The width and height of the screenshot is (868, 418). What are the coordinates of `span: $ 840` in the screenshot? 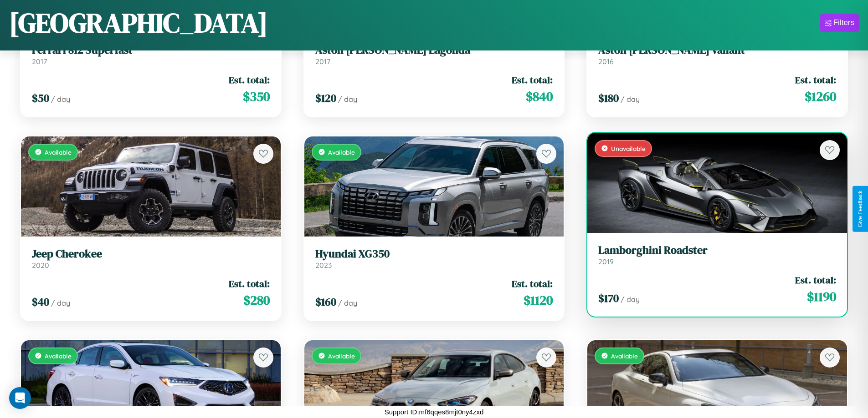 It's located at (539, 96).